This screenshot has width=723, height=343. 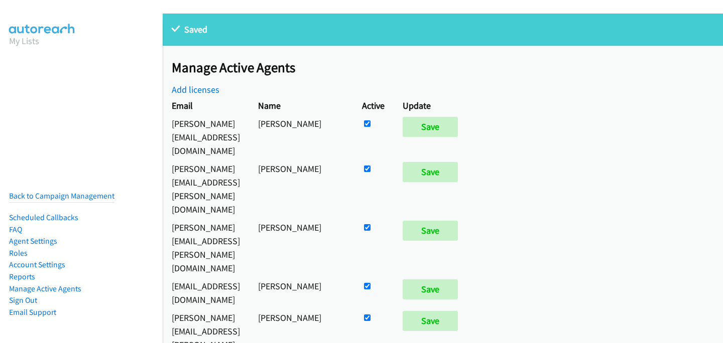 What do you see at coordinates (443, 29) in the screenshot?
I see `p: Saved` at bounding box center [443, 29].